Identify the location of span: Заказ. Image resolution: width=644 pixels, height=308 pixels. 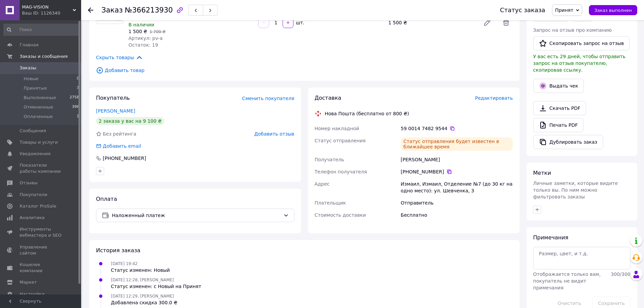
(112, 10).